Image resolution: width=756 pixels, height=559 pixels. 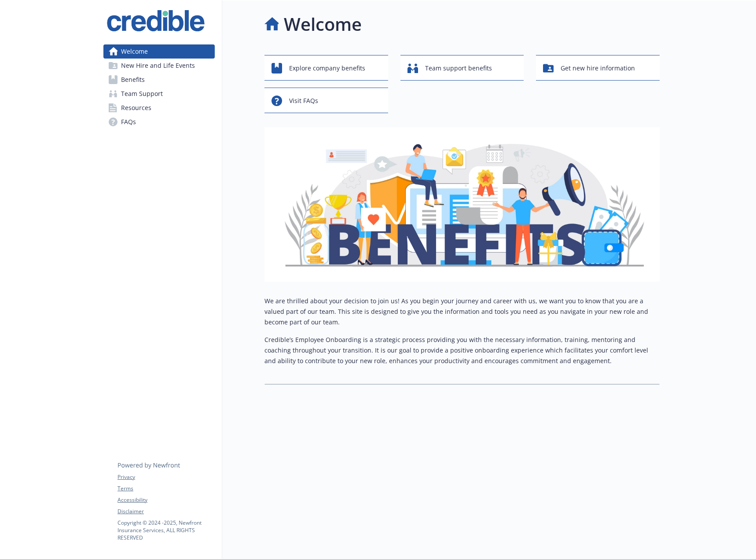 I want to click on a: Team Support, so click(x=159, y=94).